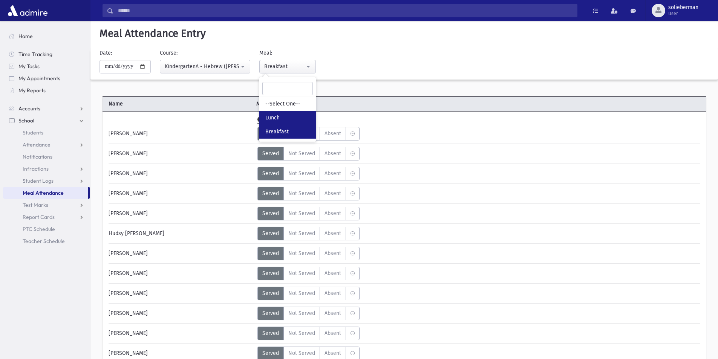 Image resolution: width=718 pixels, height=359 pixels. What do you see at coordinates (33, 133) in the screenshot?
I see `span: Students` at bounding box center [33, 133].